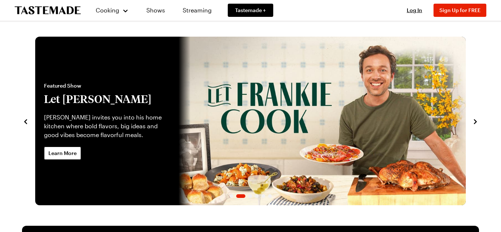  Describe the element at coordinates (112, 10) in the screenshot. I see `button: Cooking` at that location.